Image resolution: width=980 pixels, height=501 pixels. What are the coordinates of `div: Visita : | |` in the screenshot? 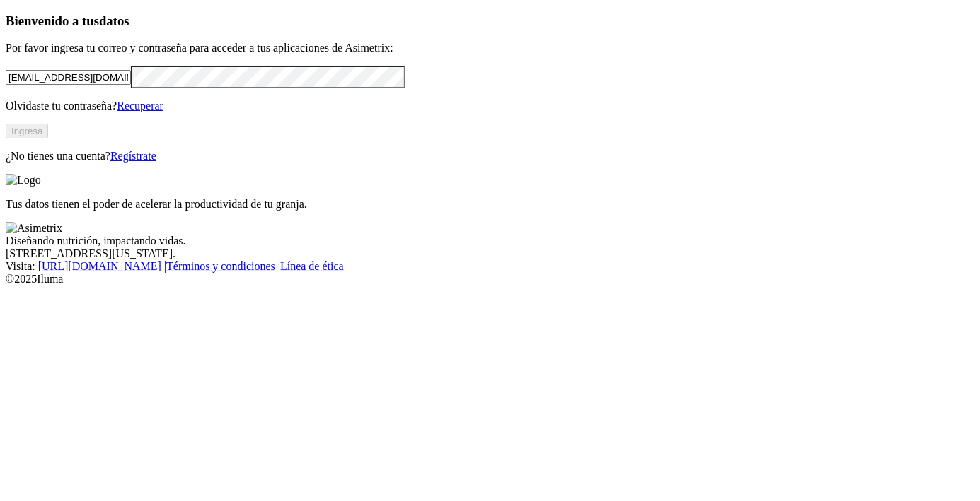 It's located at (489, 266).